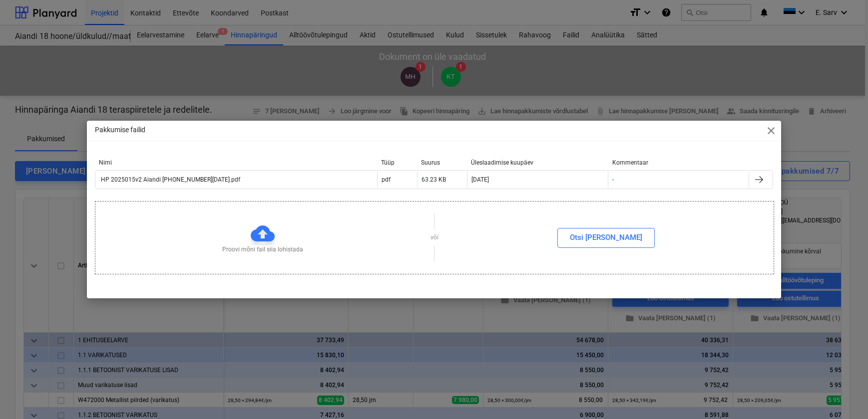 The height and width of the screenshot is (419, 868). I want to click on p: Pakkumise failid, so click(120, 130).